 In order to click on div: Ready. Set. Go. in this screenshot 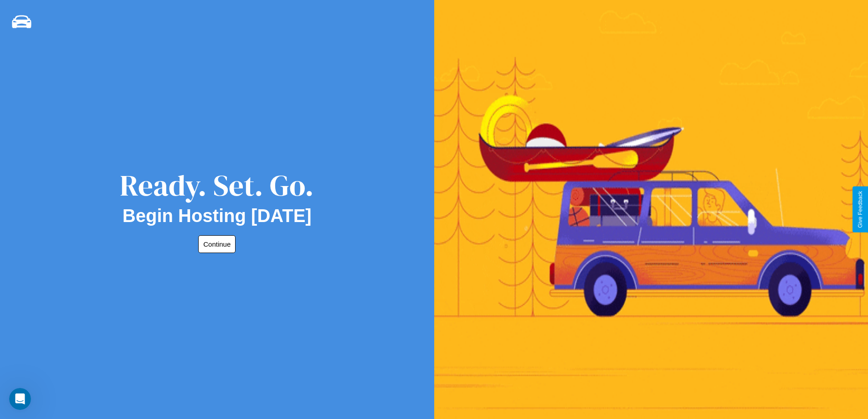, I will do `click(217, 185)`.